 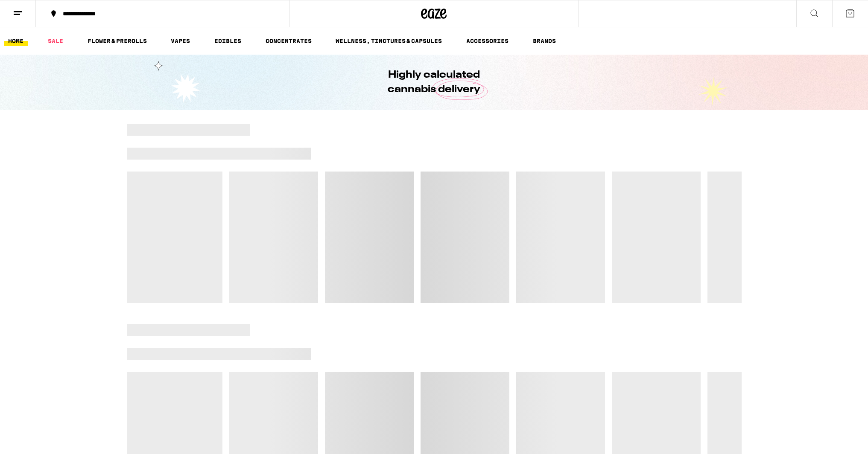 What do you see at coordinates (16, 41) in the screenshot?
I see `a: HOME` at bounding box center [16, 41].